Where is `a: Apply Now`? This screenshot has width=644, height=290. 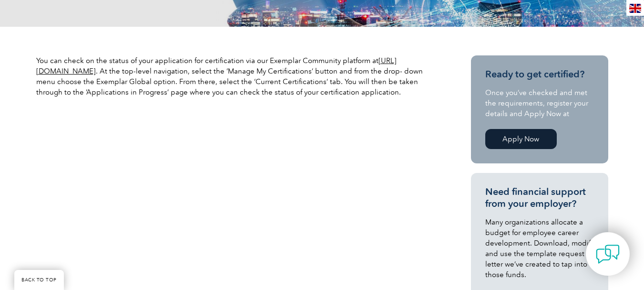 a: Apply Now is located at coordinates (521, 139).